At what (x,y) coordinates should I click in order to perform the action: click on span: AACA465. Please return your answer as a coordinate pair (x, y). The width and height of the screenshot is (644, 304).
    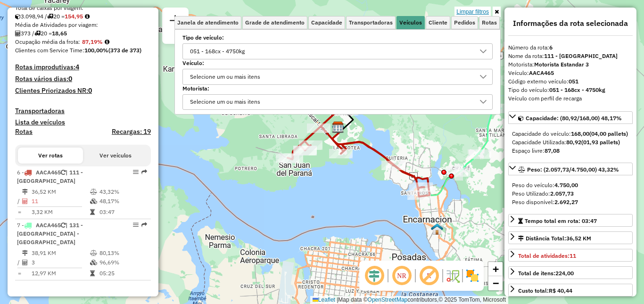
    Looking at the image, I should click on (48, 173).